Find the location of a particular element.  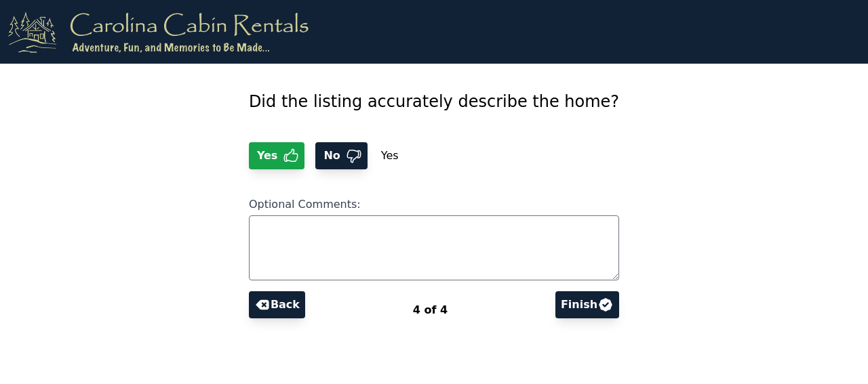

span: 4 of 4 is located at coordinates (430, 310).